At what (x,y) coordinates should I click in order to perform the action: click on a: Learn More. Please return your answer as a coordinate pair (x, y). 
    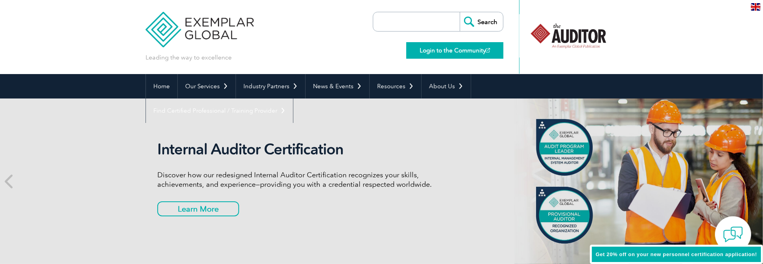
    Looking at the image, I should click on (198, 209).